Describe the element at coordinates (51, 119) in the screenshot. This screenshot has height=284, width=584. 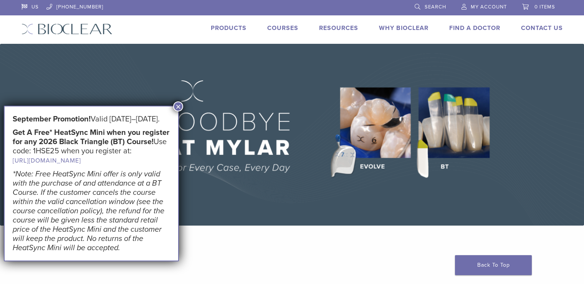
I see `strong: September Promotion!` at that location.